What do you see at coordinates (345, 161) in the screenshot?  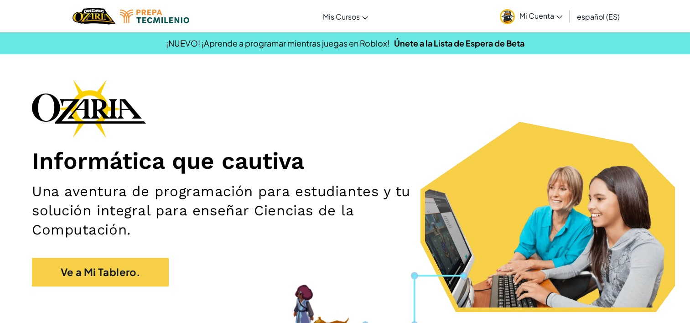 I see `h1: Informática que cautiva` at bounding box center [345, 161].